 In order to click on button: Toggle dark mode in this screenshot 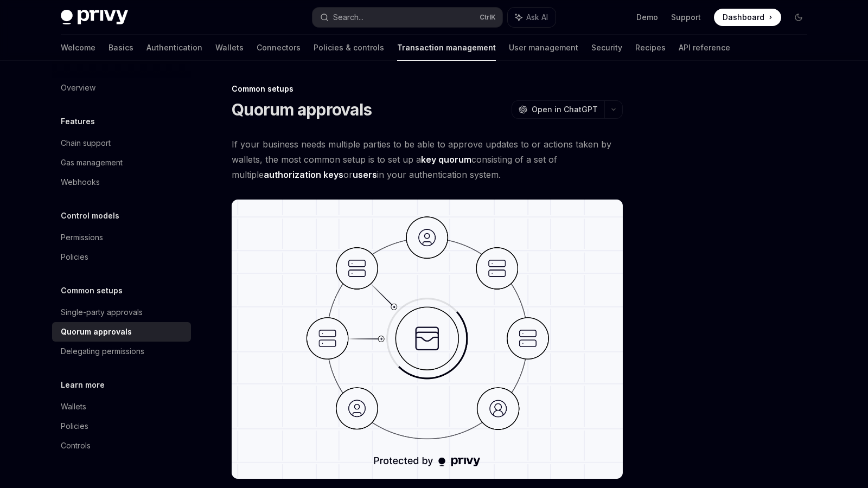, I will do `click(799, 17)`.